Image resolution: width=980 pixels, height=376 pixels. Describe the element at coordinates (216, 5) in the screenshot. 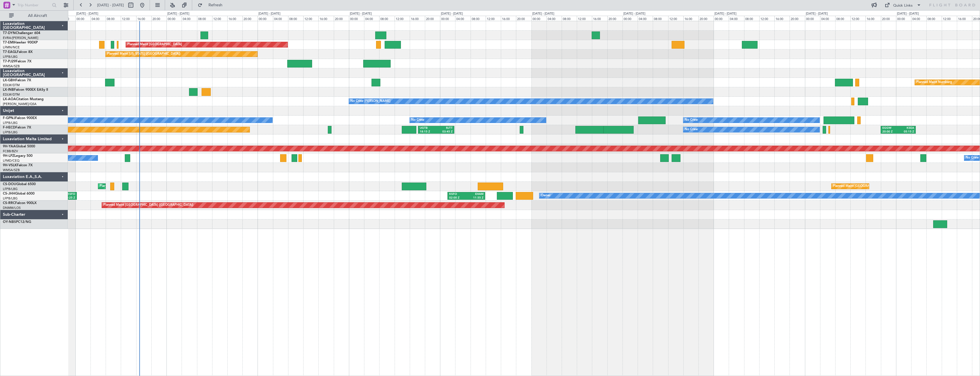

I see `span: Refresh` at that location.